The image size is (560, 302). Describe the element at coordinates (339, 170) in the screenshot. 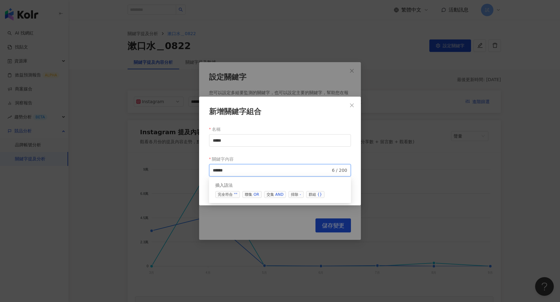

I see `span: 6 / 200` at that location.